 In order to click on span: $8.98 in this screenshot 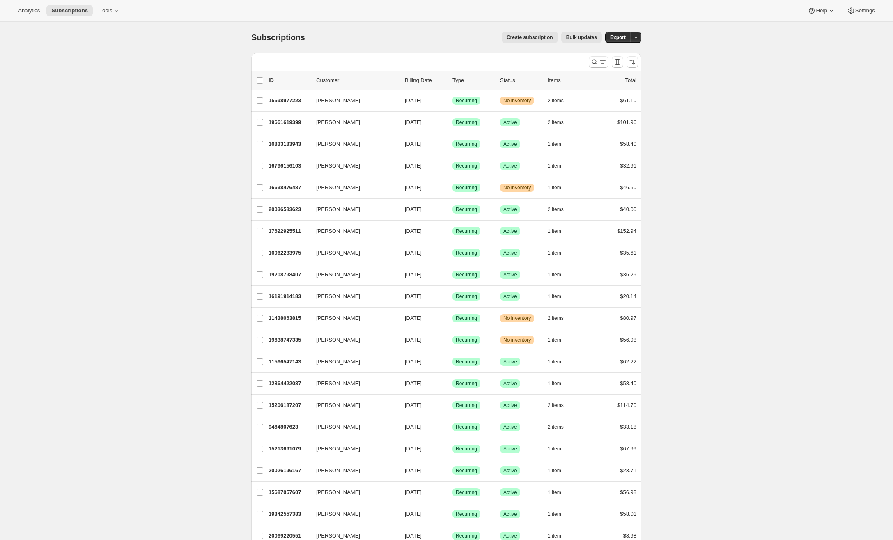, I will do `click(629, 535)`.